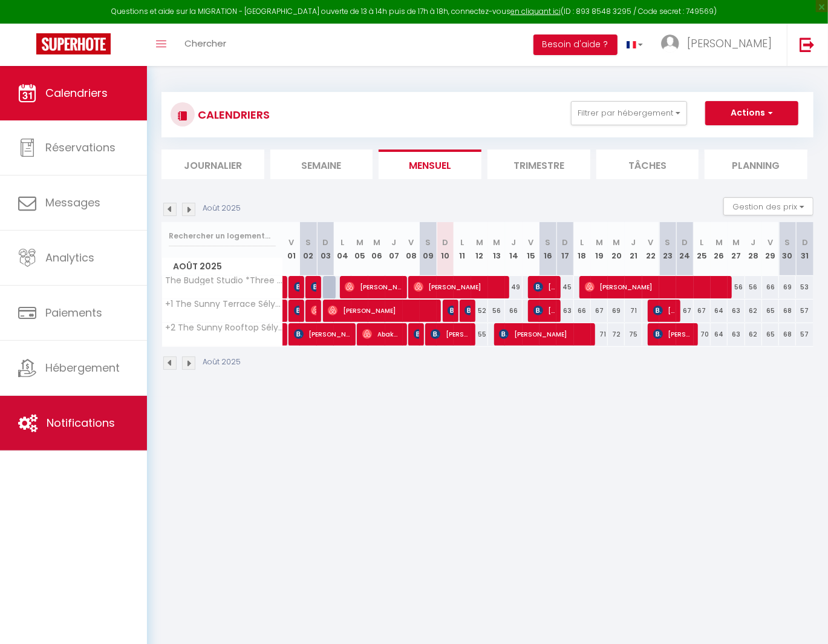 The width and height of the screenshot is (828, 644). Describe the element at coordinates (616, 311) in the screenshot. I see `div: 69` at that location.